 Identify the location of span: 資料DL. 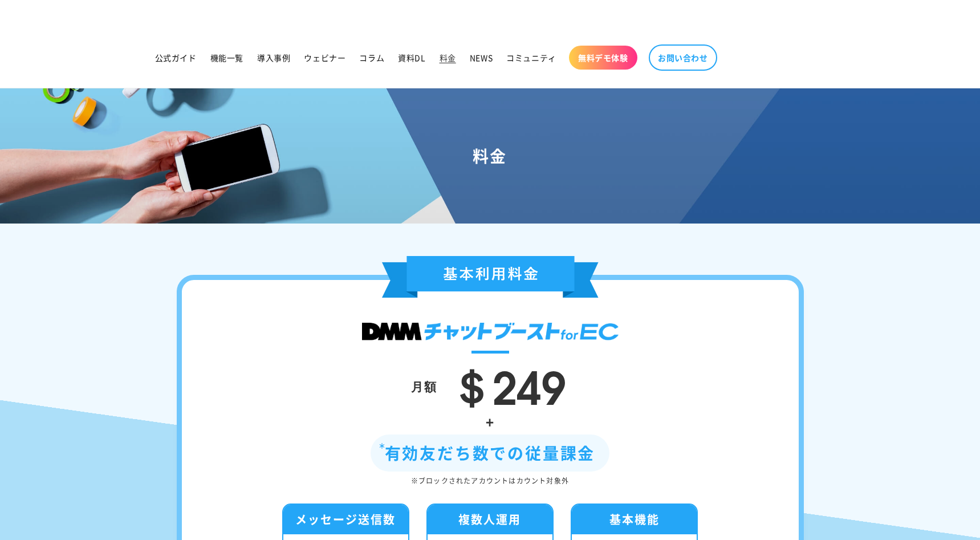
(412, 57).